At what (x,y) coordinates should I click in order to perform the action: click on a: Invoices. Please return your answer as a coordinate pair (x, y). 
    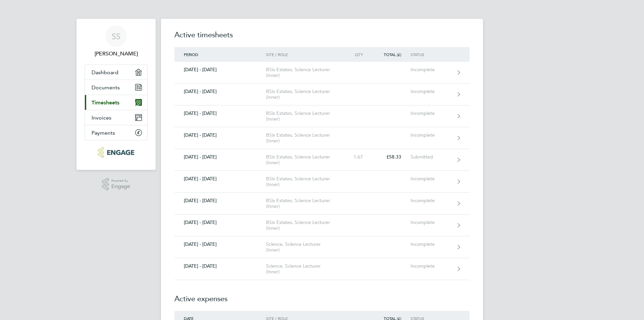
    Looking at the image, I should click on (116, 118).